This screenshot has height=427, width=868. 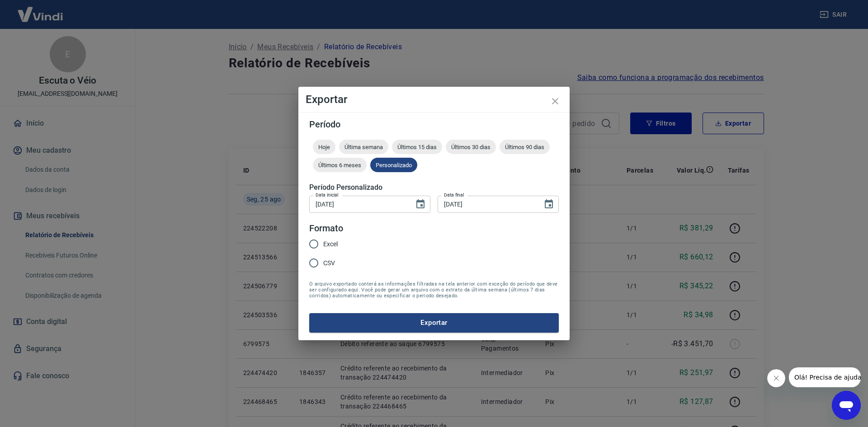 What do you see at coordinates (364, 147) in the screenshot?
I see `span: Última semana` at bounding box center [364, 147].